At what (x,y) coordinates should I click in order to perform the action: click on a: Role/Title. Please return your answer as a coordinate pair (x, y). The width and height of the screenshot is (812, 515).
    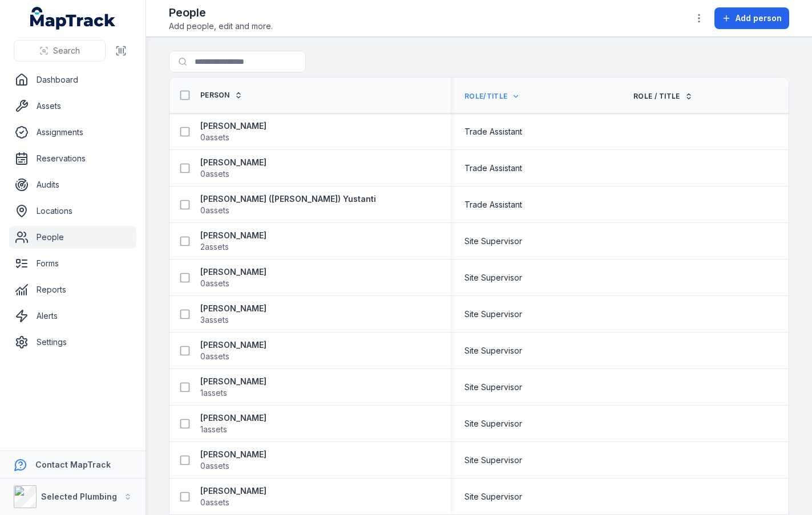
    Looking at the image, I should click on (492, 96).